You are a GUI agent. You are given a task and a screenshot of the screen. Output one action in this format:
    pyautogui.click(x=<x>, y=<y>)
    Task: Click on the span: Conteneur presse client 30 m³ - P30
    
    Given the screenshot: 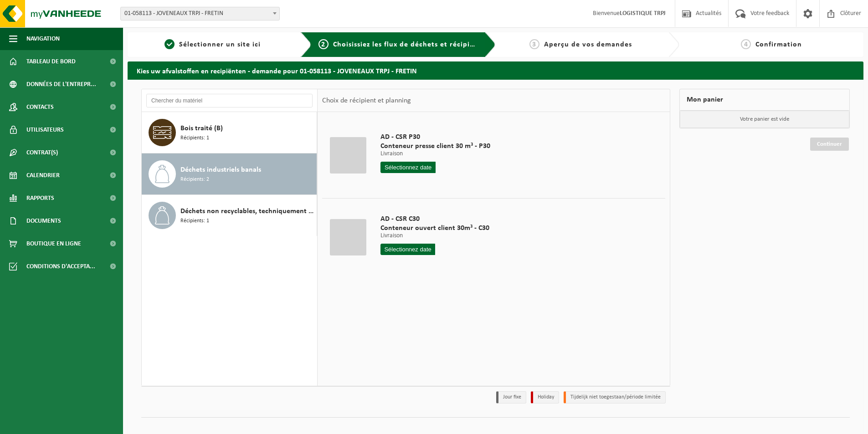 What is the action you would take?
    pyautogui.click(x=435, y=146)
    